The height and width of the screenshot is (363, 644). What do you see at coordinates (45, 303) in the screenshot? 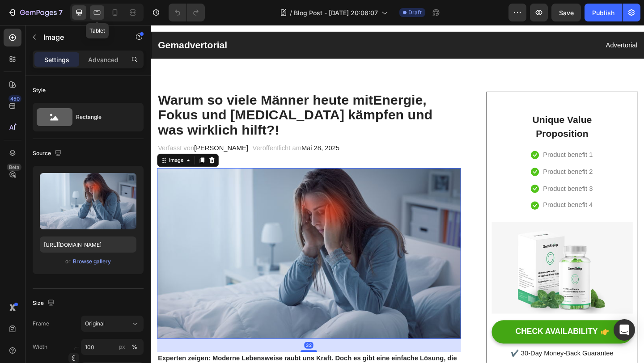
I see `div: Size` at bounding box center [45, 303].